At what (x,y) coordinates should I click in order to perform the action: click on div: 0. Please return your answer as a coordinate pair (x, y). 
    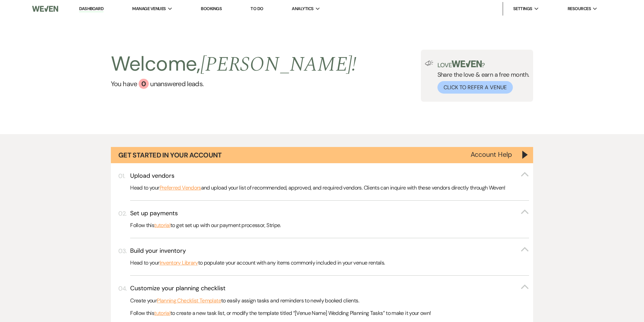
    Looking at the image, I should click on (144, 84).